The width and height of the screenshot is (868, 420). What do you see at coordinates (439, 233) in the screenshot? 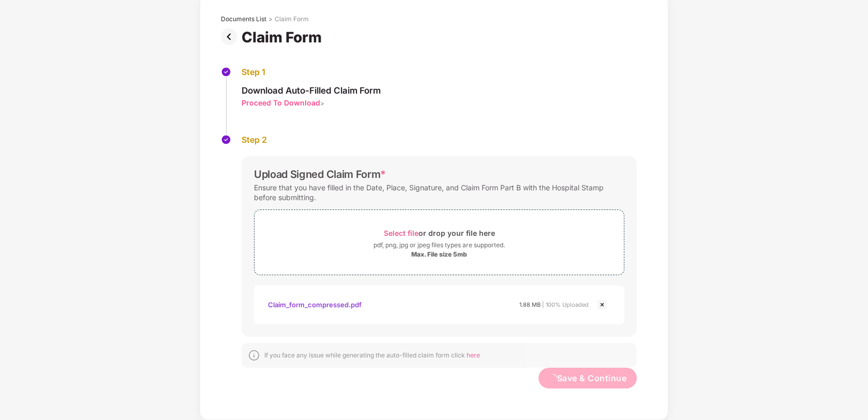
I see `div: or drop your file here` at bounding box center [439, 233].